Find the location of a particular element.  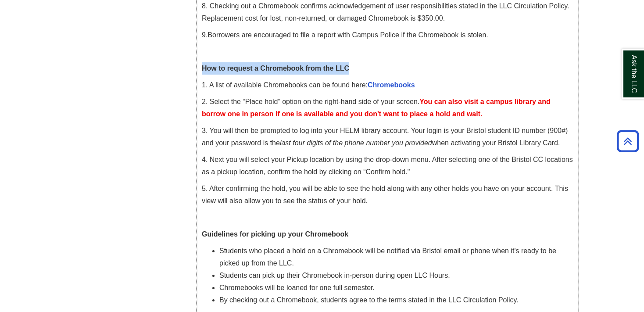

span: 2. Select the “Place hold” option on the right-hand side of your screen. is located at coordinates (376, 107).